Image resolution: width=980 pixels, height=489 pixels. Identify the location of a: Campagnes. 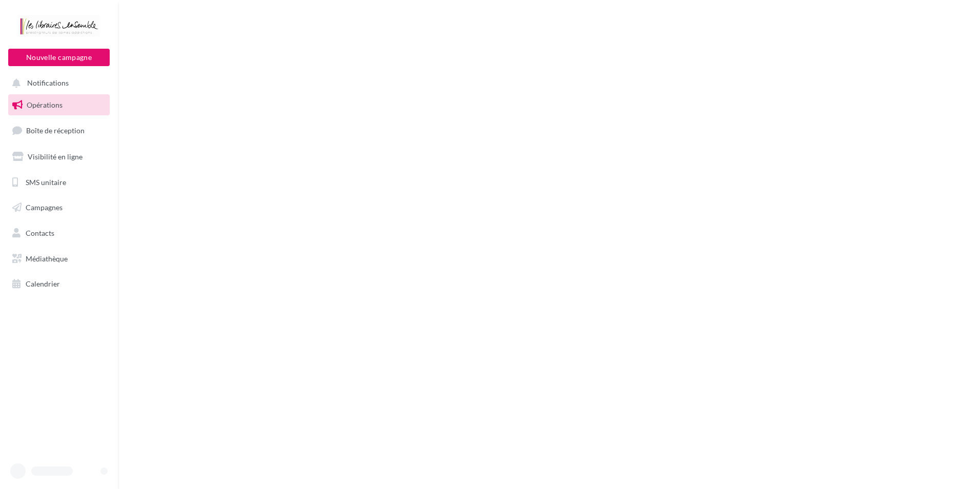
(59, 208).